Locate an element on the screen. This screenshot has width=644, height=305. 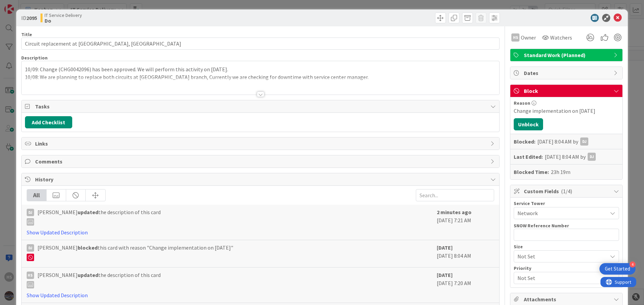
span: Dates is located at coordinates (567, 73).